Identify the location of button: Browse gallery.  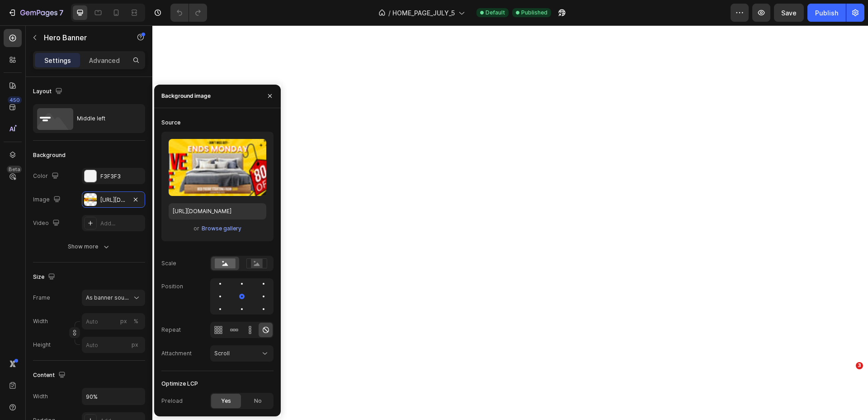
(221, 228).